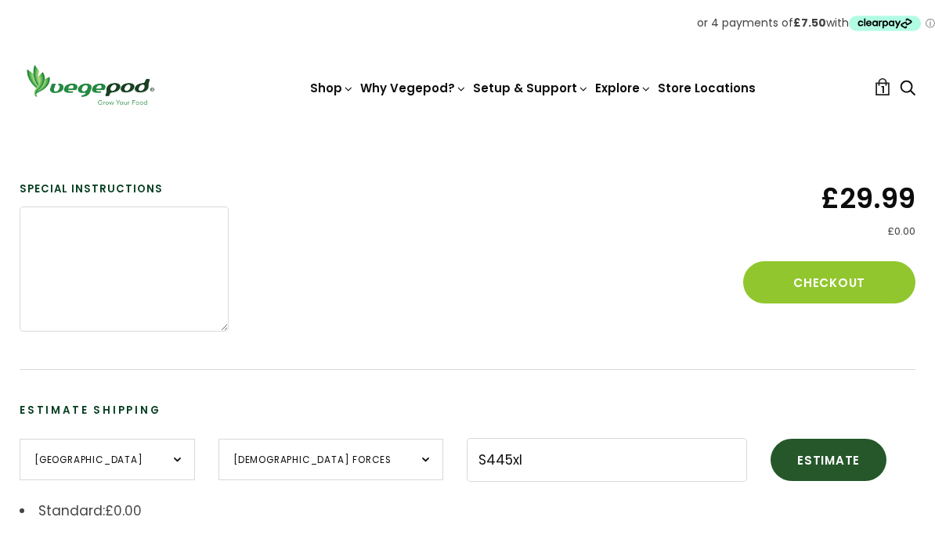  Describe the element at coordinates (829, 283) in the screenshot. I see `button: Checkout` at that location.